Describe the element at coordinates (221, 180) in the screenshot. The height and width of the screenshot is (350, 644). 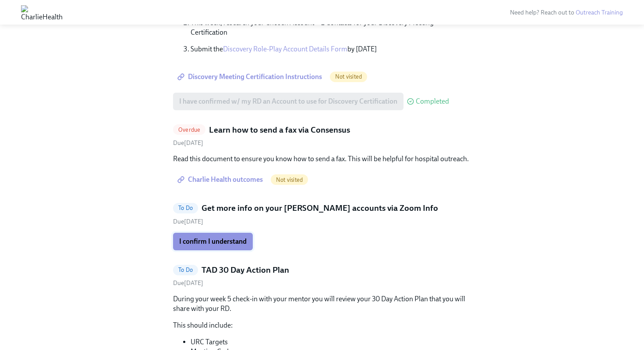
I see `span: Charlie Health outcomes` at that location.